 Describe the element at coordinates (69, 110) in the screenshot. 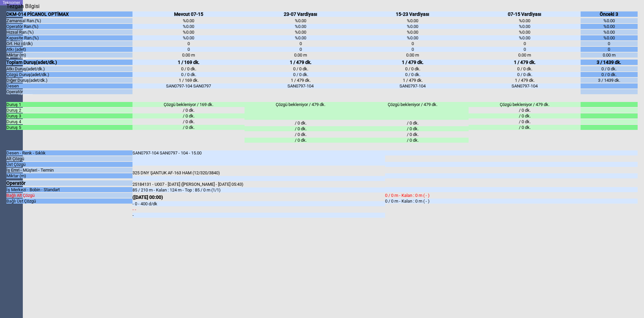

I see `div: Duruş 2` at that location.